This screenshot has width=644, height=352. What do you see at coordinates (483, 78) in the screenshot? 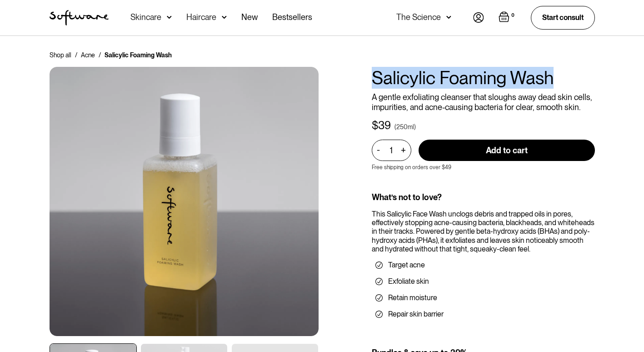
I see `h1: Salicylic Foaming Wash` at bounding box center [483, 78].